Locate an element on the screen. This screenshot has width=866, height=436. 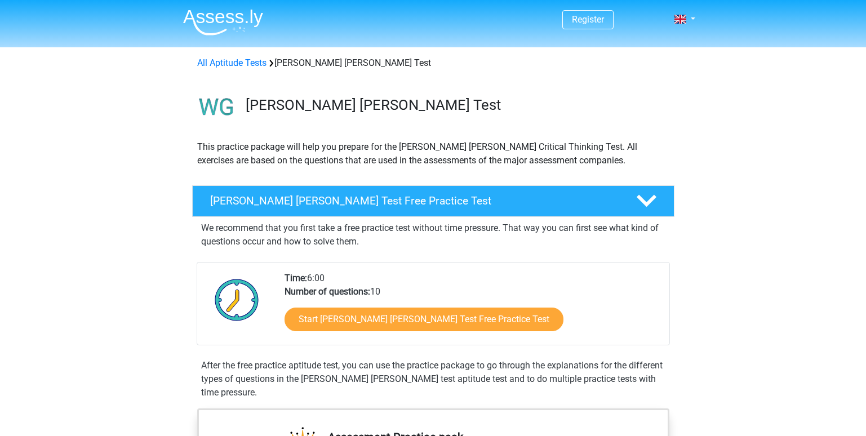
a: All Aptitude Tests is located at coordinates (232, 63).